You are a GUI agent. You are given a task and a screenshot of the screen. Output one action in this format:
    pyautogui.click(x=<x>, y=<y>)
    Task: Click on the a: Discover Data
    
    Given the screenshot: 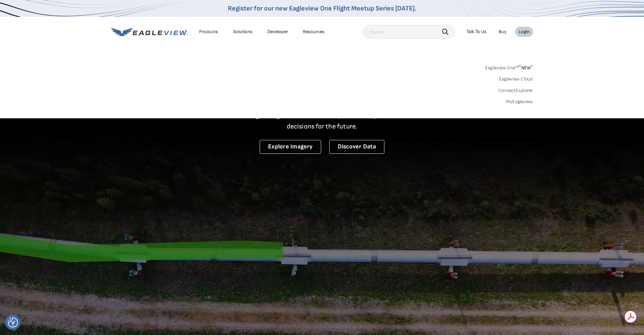 What is the action you would take?
    pyautogui.click(x=357, y=147)
    